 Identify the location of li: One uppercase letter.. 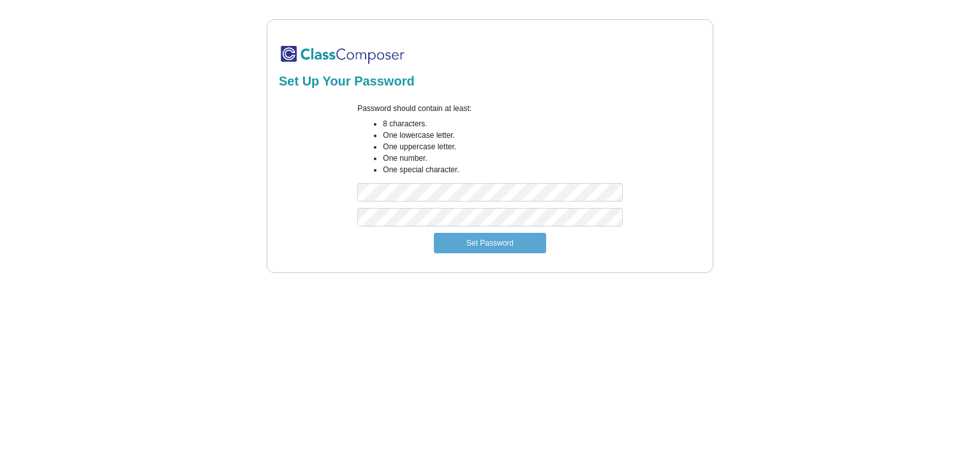
(502, 146).